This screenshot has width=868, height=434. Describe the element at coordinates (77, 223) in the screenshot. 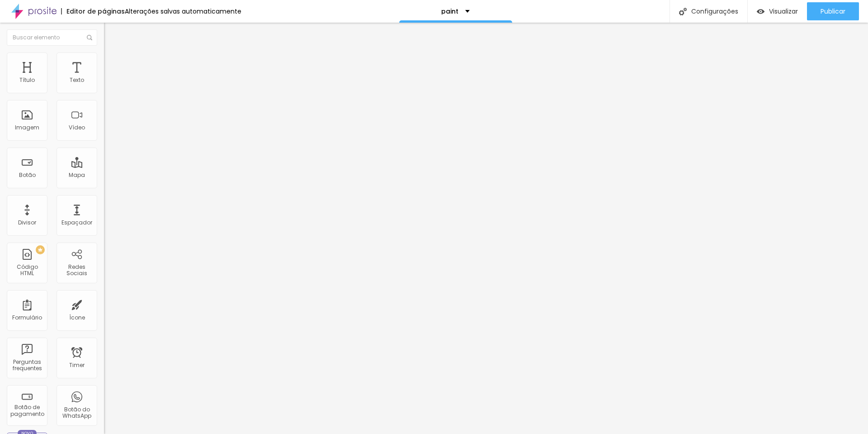

I see `div: Espaçador` at that location.